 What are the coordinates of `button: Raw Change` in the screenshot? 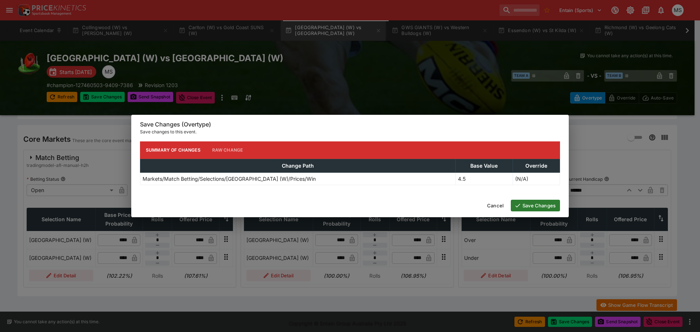 It's located at (227, 150).